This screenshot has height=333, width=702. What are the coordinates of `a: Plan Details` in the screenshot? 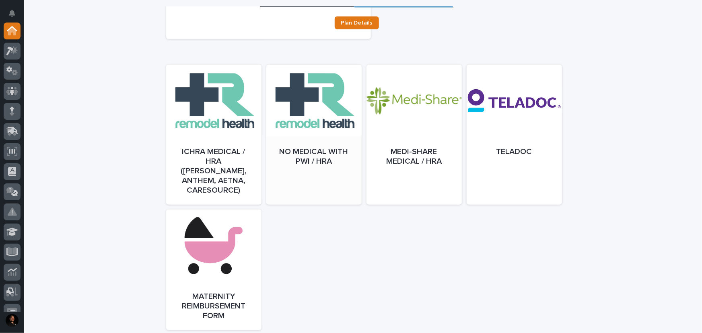 It's located at (357, 23).